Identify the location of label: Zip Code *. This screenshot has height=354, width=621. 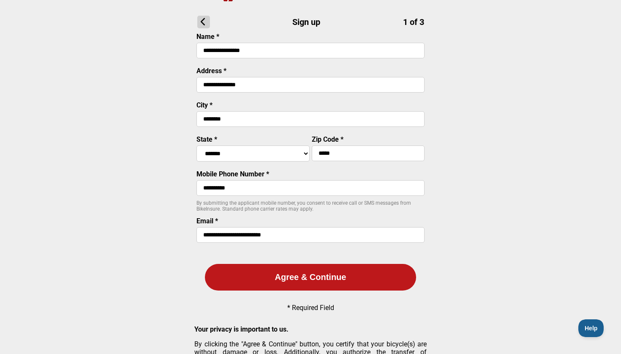
(327, 139).